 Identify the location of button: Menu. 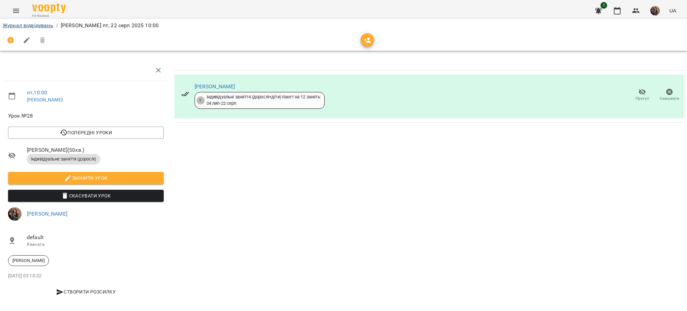
(16, 11).